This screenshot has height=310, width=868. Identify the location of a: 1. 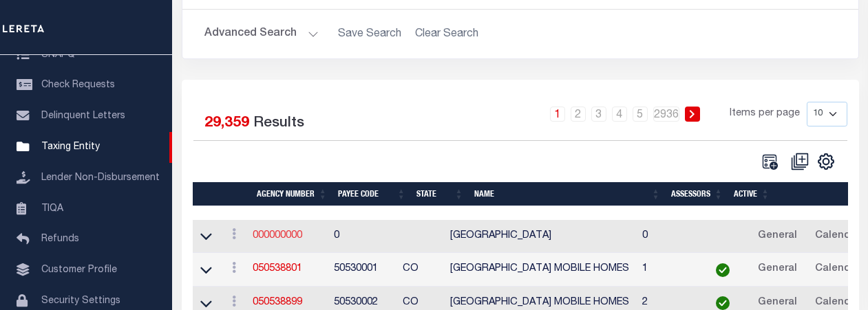
(558, 115).